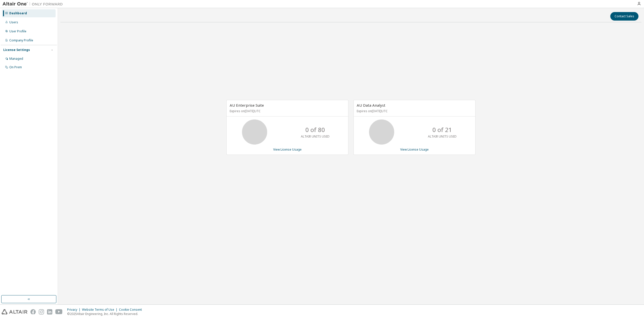  Describe the element at coordinates (21, 40) in the screenshot. I see `div: Company Profile` at that location.